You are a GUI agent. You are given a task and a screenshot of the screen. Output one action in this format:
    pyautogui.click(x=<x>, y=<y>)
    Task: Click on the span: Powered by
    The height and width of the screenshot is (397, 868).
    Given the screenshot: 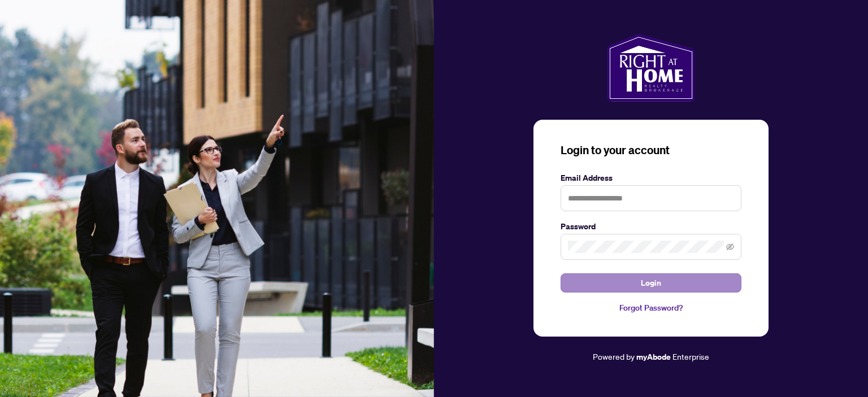 What is the action you would take?
    pyautogui.click(x=614, y=356)
    